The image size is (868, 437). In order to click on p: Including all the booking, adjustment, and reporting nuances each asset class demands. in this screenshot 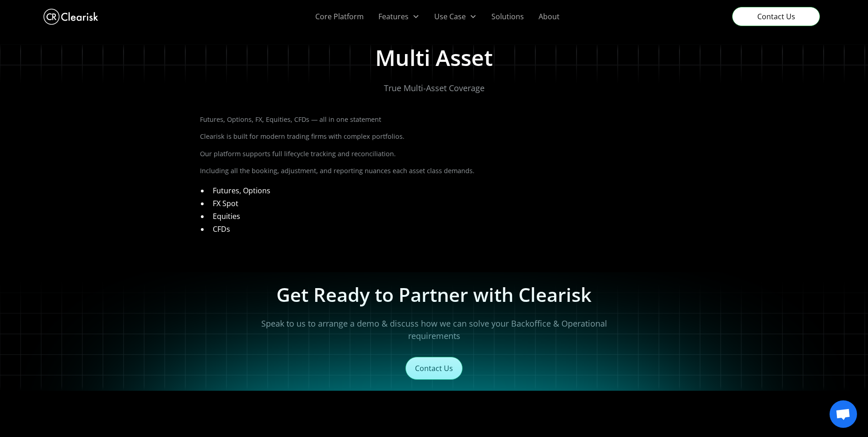, I will do `click(434, 171)`.